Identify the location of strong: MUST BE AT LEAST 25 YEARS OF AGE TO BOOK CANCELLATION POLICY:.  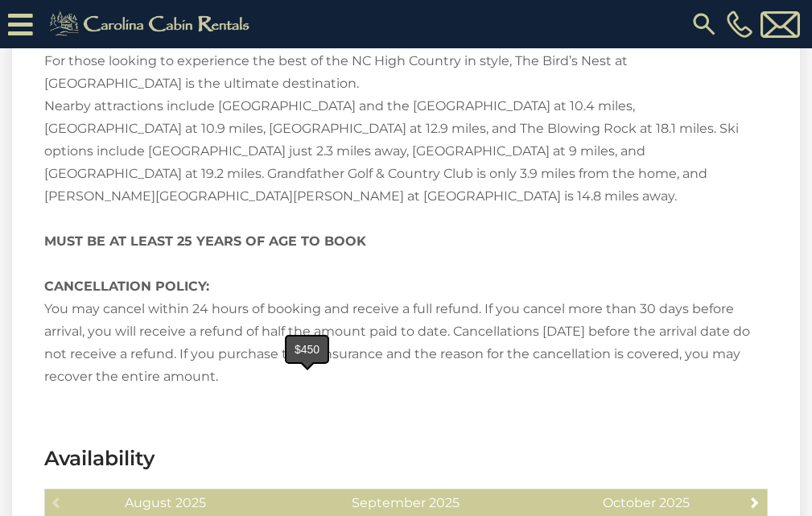
(206, 264).